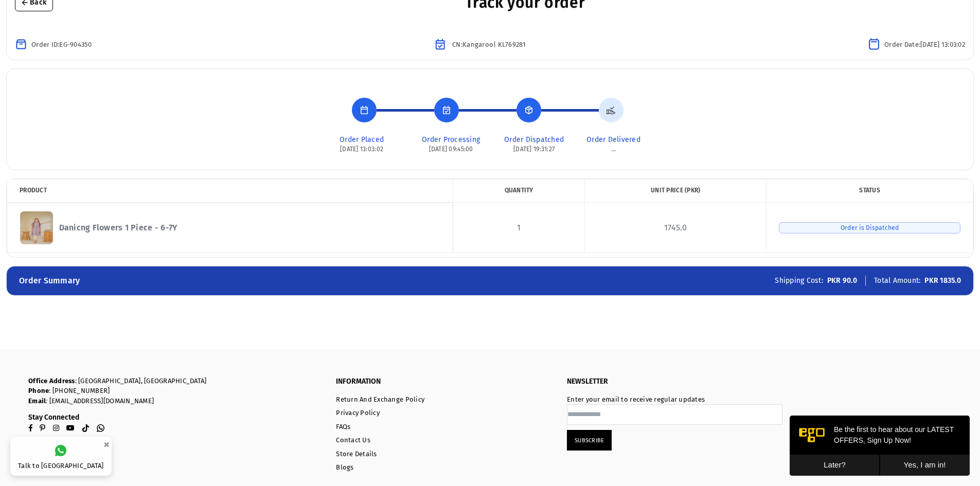 This screenshot has width=980, height=486. Describe the element at coordinates (356, 453) in the screenshot. I see `a: Store Details` at that location.